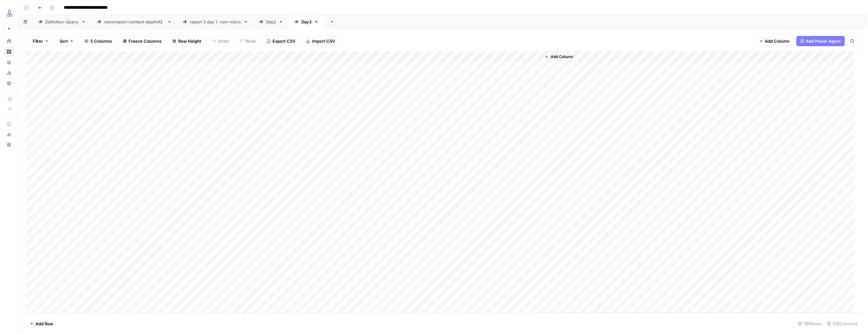  I want to click on button: Undo, so click(220, 41).